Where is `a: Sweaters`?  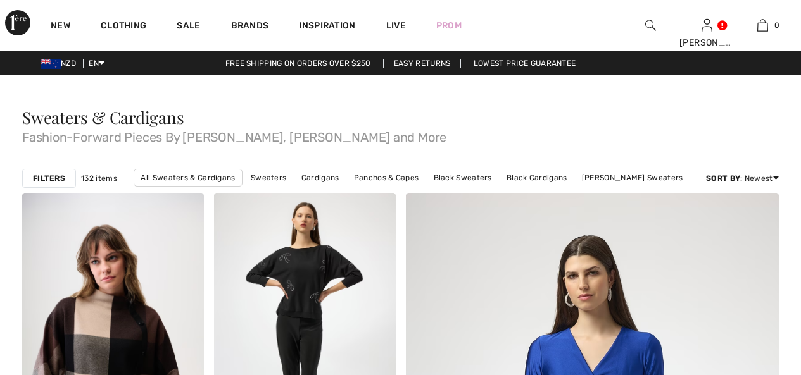 a: Sweaters is located at coordinates (268, 178).